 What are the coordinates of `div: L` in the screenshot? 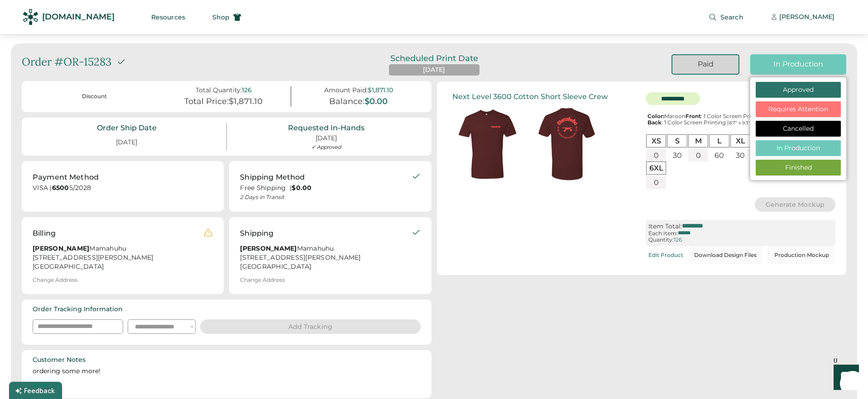 It's located at (719, 141).